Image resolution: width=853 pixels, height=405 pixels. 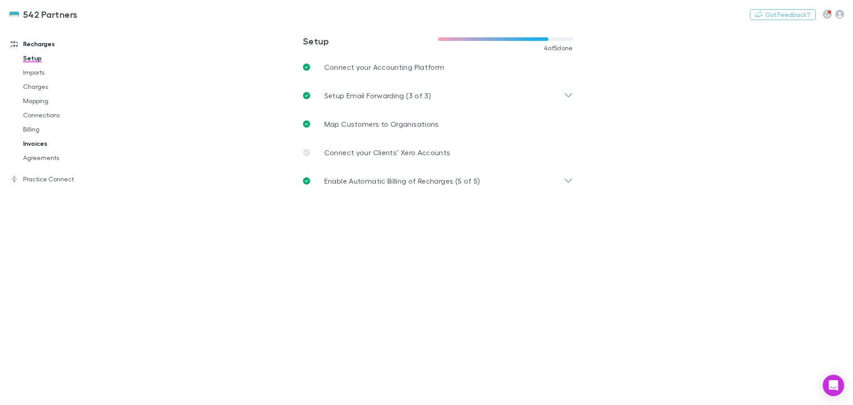 I want to click on a: Agreements, so click(x=67, y=158).